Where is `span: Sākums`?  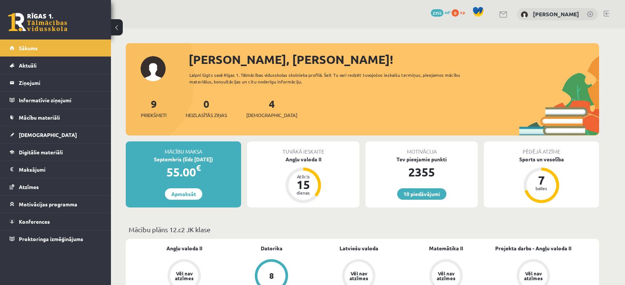 span: Sākums is located at coordinates (28, 48).